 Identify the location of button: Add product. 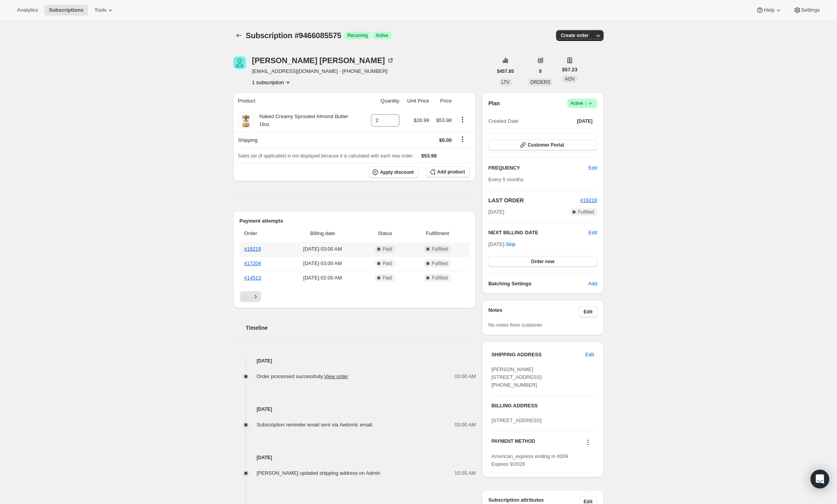
(448, 172).